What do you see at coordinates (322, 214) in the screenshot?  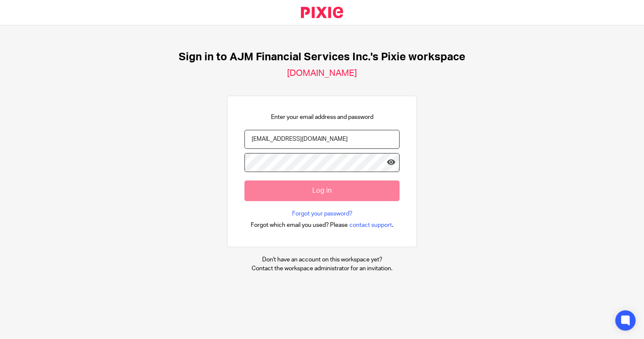 I see `a: Forgot your password?` at bounding box center [322, 214].